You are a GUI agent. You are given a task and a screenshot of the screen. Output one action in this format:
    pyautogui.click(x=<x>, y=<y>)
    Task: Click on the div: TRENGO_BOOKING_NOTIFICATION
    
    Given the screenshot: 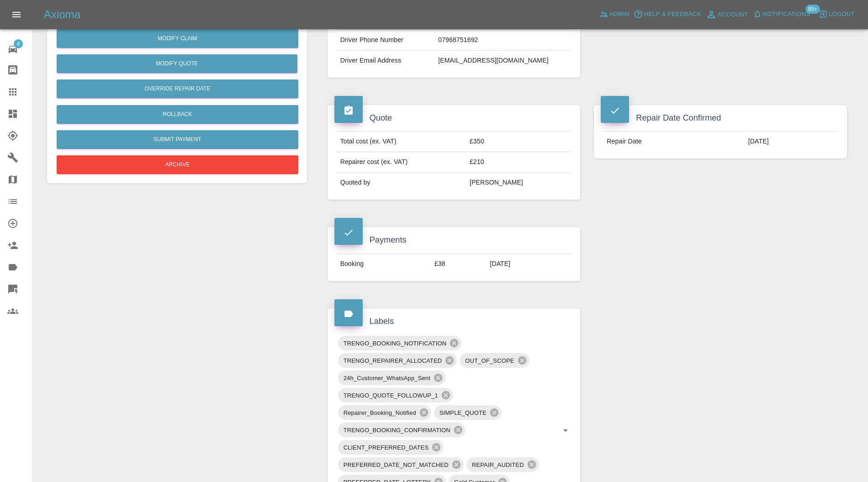 What is the action you would take?
    pyautogui.click(x=400, y=343)
    